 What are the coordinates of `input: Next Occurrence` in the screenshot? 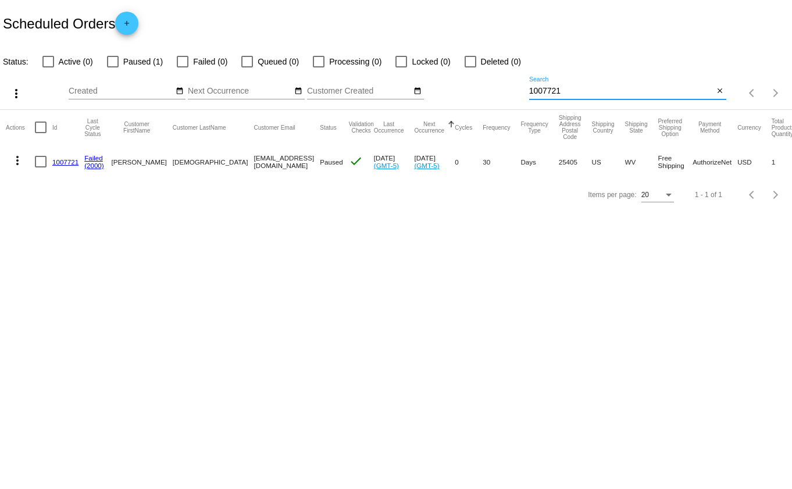 It's located at (240, 91).